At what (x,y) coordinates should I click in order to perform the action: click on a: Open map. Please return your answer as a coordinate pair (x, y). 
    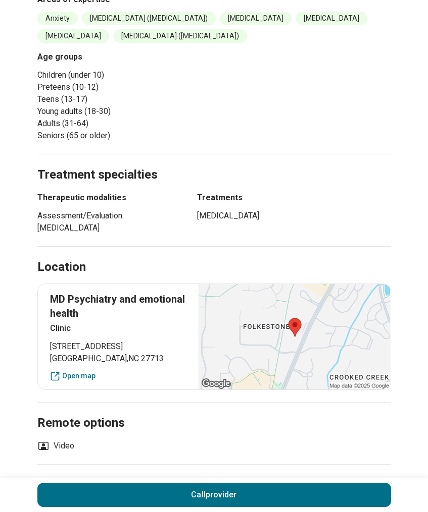
    Looking at the image, I should click on (118, 376).